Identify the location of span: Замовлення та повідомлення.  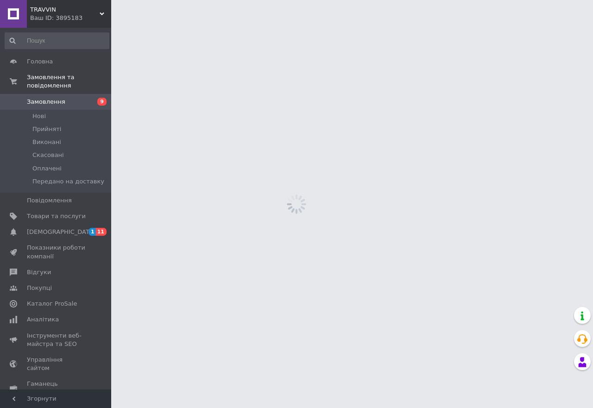
(69, 82).